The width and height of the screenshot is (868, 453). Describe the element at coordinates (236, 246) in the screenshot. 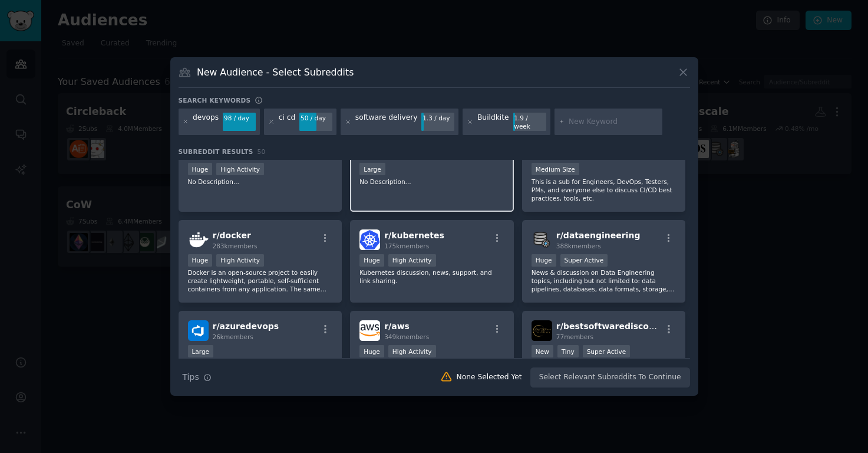

I see `span: 283k members` at that location.